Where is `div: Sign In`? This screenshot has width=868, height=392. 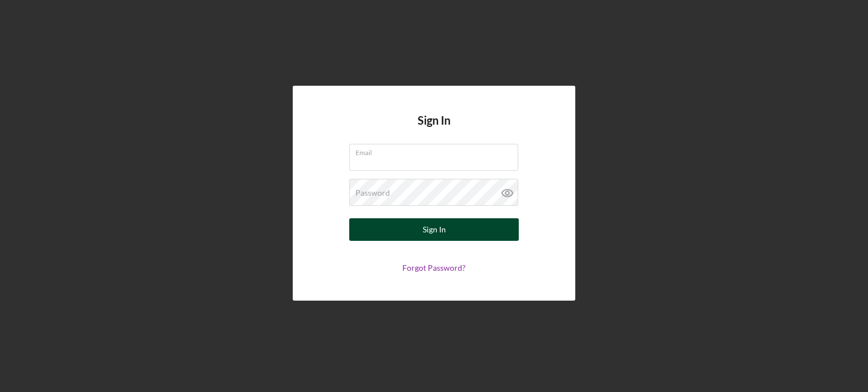 div: Sign In is located at coordinates (434, 230).